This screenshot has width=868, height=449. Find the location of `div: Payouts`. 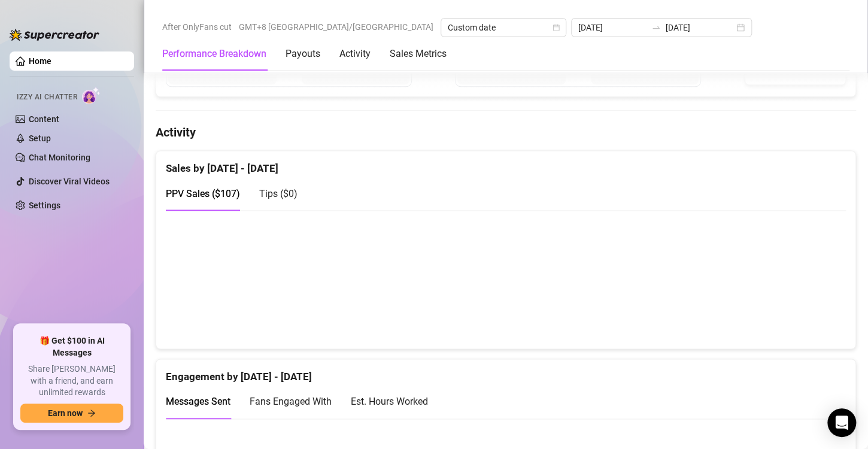

div: Payouts is located at coordinates (303, 54).